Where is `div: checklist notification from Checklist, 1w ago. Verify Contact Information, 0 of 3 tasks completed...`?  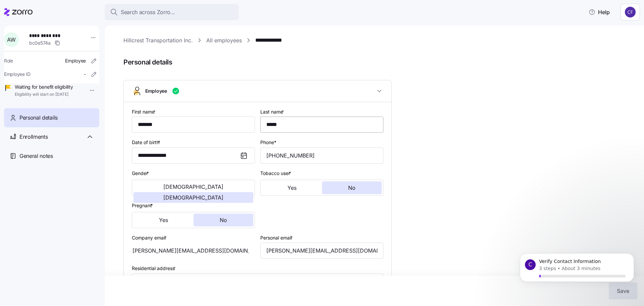 div: checklist notification from Checklist, 1w ago. Verify Contact Information, 0 of 3 tasks completed... is located at coordinates (67, 22).